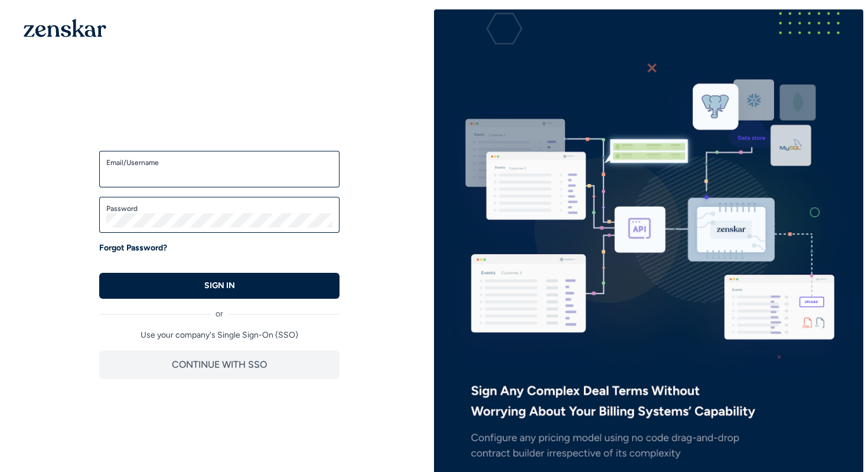  Describe the element at coordinates (219, 365) in the screenshot. I see `button: CONTINUE WITH SSO` at that location.